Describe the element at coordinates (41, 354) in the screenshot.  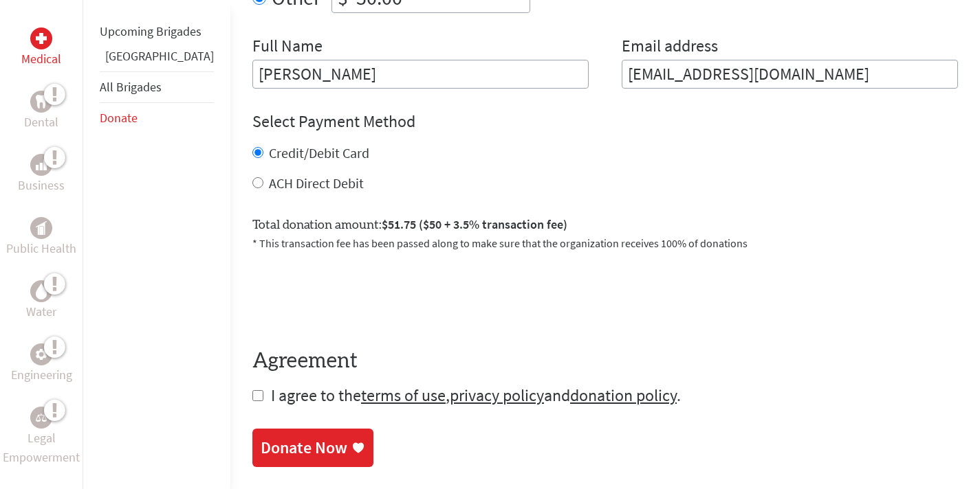
I see `img: Engineering` at that location.